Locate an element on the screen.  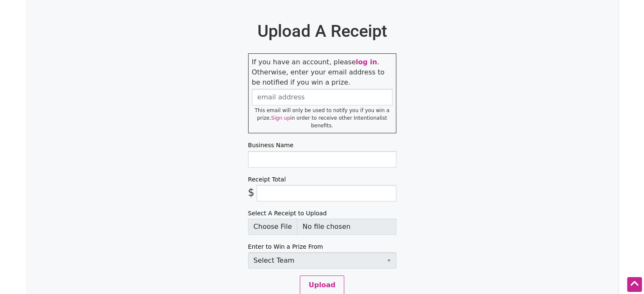
div: This email will only be used to notify you if you win a prize. in order to receive other Intentio... is located at coordinates (322, 118).